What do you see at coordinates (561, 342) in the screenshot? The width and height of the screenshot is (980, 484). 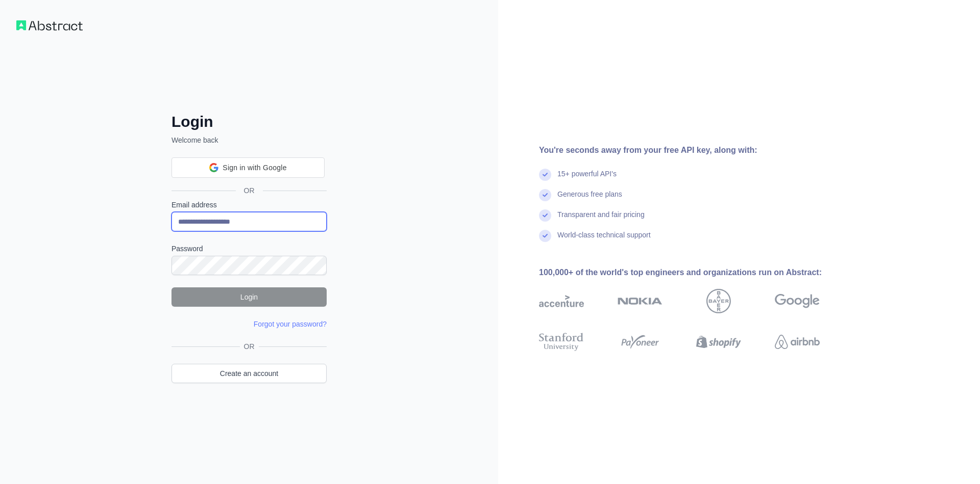 I see `img: stanford university` at bounding box center [561, 342].